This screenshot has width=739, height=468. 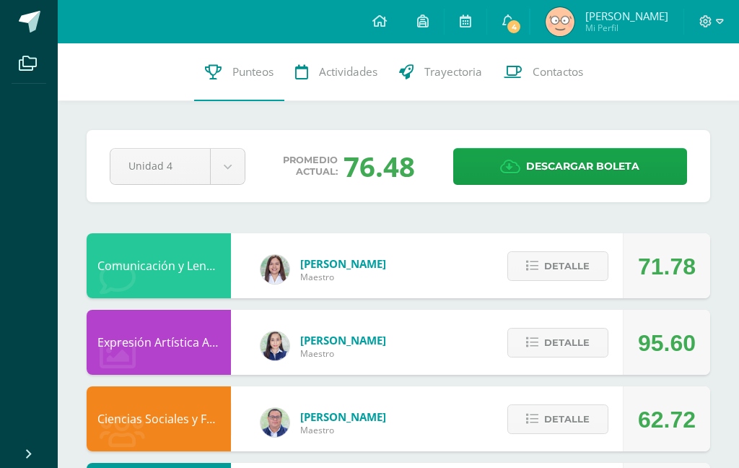 What do you see at coordinates (667, 419) in the screenshot?
I see `div: 62.72` at bounding box center [667, 419].